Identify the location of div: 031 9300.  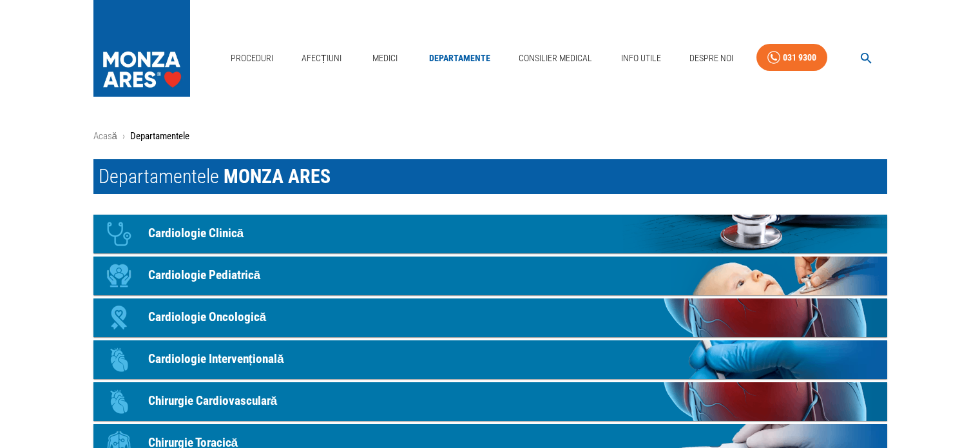
(800, 57).